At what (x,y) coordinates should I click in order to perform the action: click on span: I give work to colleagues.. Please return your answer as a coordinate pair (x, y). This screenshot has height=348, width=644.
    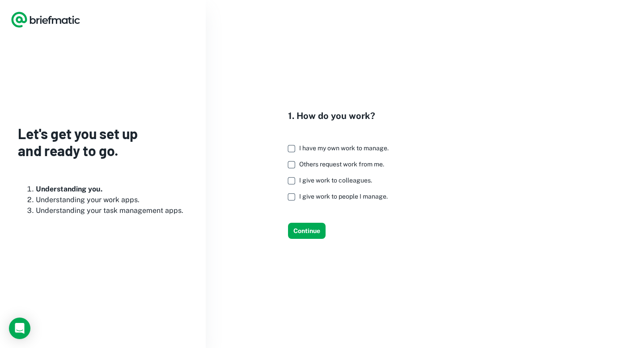
    Looking at the image, I should click on (336, 180).